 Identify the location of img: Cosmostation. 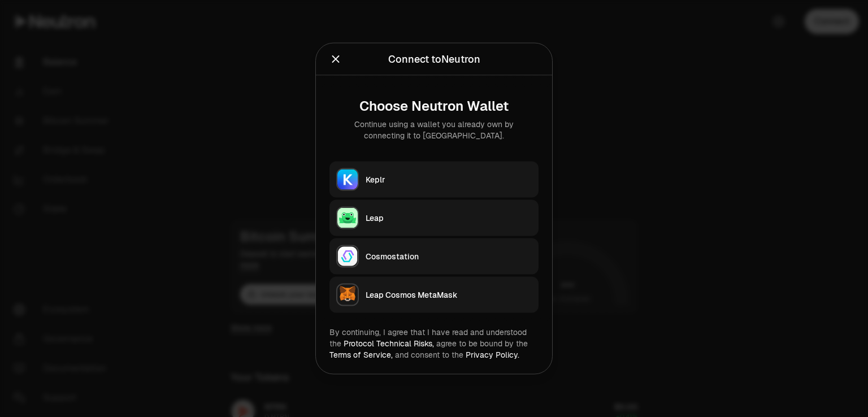
(347, 257).